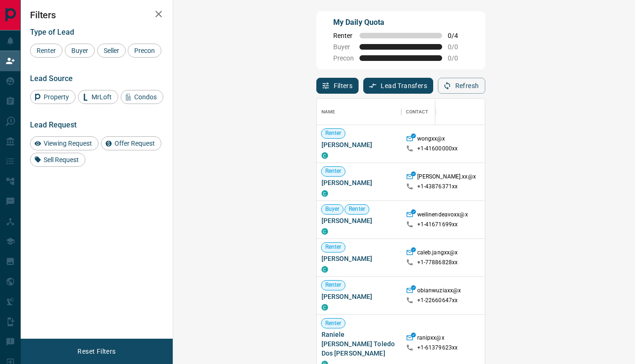  Describe the element at coordinates (398, 86) in the screenshot. I see `button: Lead Transfers` at that location.